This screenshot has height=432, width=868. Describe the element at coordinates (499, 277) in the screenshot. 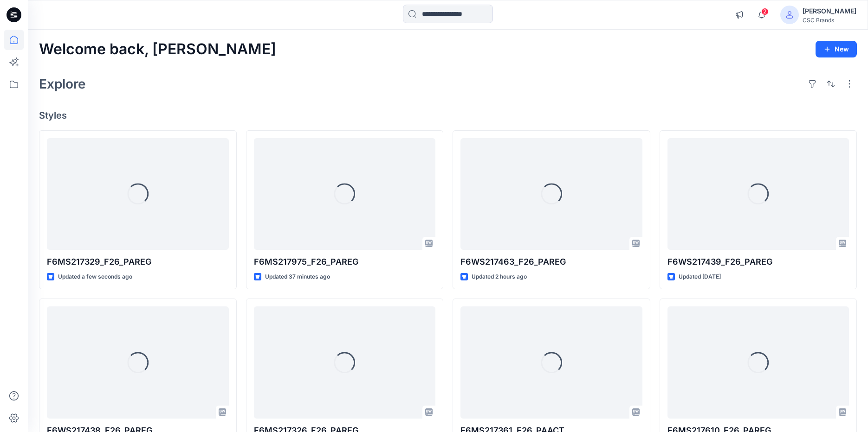

I see `p: Updated 2 hours ago` at that location.